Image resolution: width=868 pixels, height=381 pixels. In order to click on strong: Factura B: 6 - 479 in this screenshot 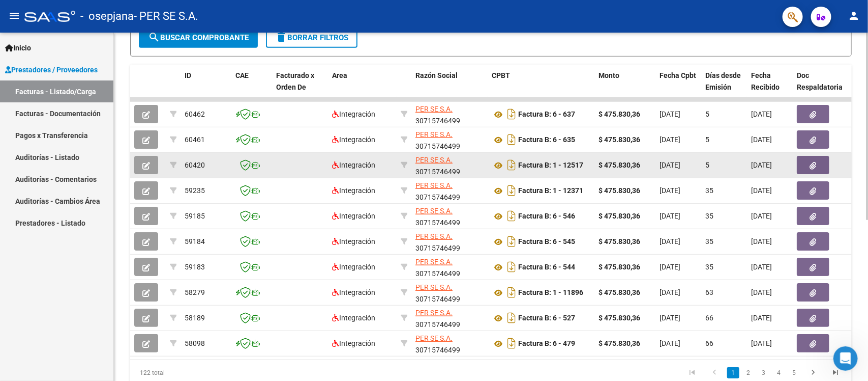, I will do `click(547, 344)`.